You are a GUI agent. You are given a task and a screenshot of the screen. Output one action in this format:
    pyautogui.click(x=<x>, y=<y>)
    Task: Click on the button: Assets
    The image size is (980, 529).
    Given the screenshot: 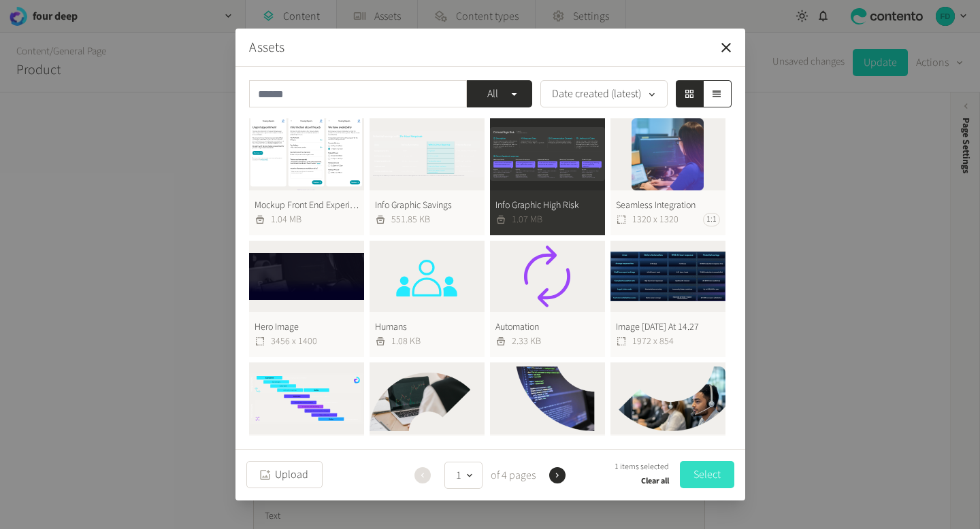 What is the action you would take?
    pyautogui.click(x=267, y=47)
    